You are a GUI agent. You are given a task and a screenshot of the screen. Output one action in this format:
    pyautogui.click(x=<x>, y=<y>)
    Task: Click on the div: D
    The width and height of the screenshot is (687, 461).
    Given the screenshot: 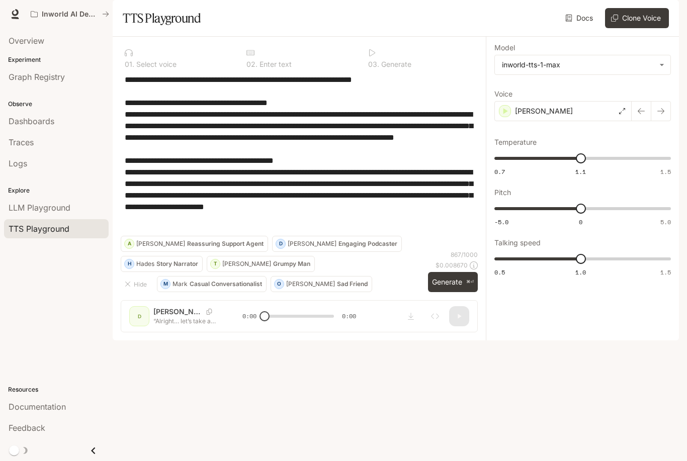 What is the action you would take?
    pyautogui.click(x=281, y=244)
    